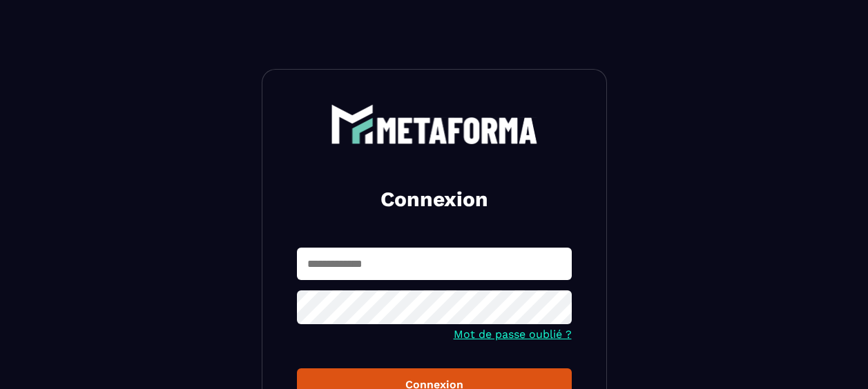 This screenshot has height=389, width=868. Describe the element at coordinates (512, 334) in the screenshot. I see `a: Mot de passe oublié ?` at that location.